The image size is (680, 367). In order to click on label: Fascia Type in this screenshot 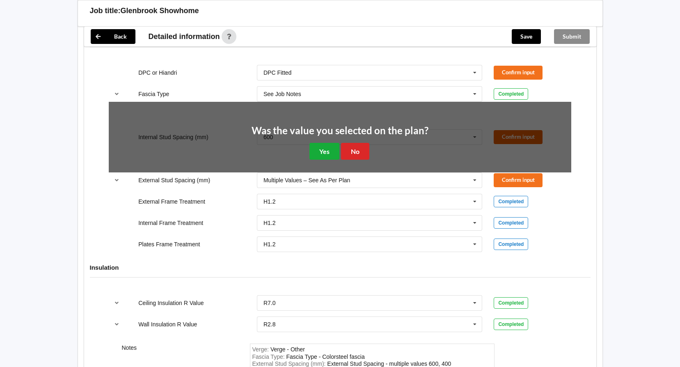, I will do `click(153, 94)`.